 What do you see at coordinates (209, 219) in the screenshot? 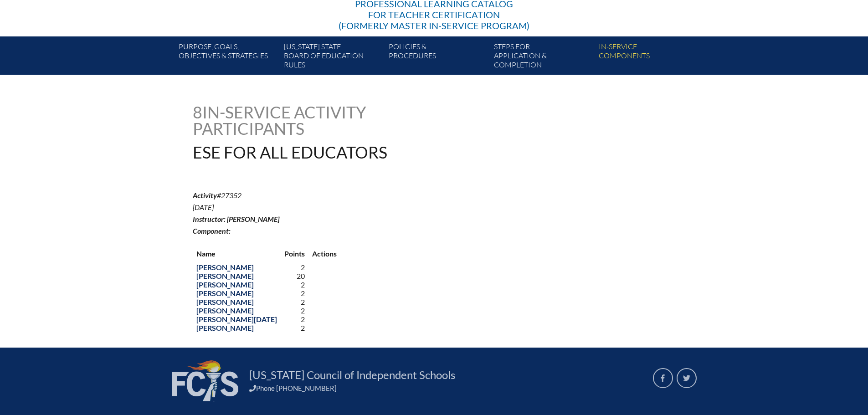
I see `b: Instructor:` at bounding box center [209, 219].